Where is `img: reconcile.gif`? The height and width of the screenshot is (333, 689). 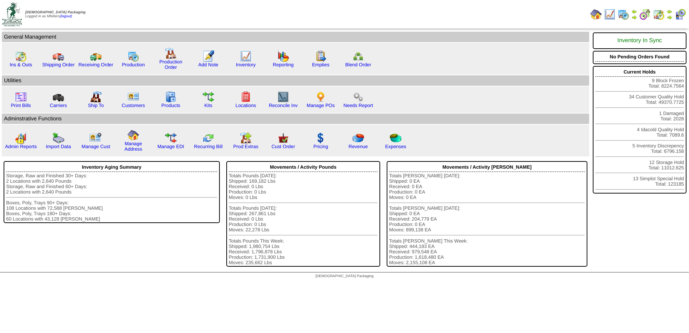
img: reconcile.gif is located at coordinates (208, 138).